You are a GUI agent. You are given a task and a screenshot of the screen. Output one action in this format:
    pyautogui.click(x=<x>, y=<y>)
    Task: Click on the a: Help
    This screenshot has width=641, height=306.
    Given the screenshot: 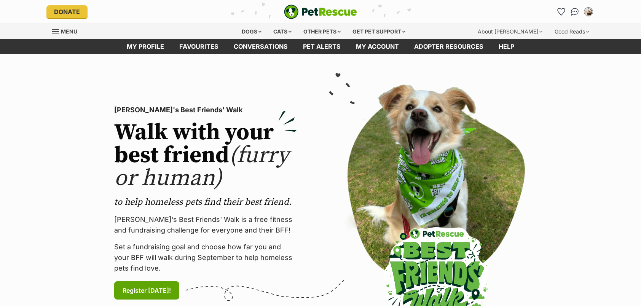 What is the action you would take?
    pyautogui.click(x=506, y=46)
    